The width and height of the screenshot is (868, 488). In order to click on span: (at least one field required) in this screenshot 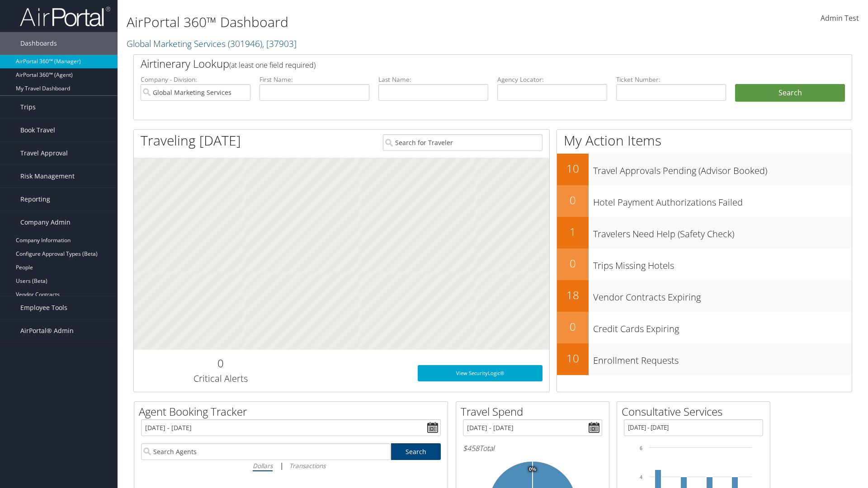, I will do `click(272, 65)`.